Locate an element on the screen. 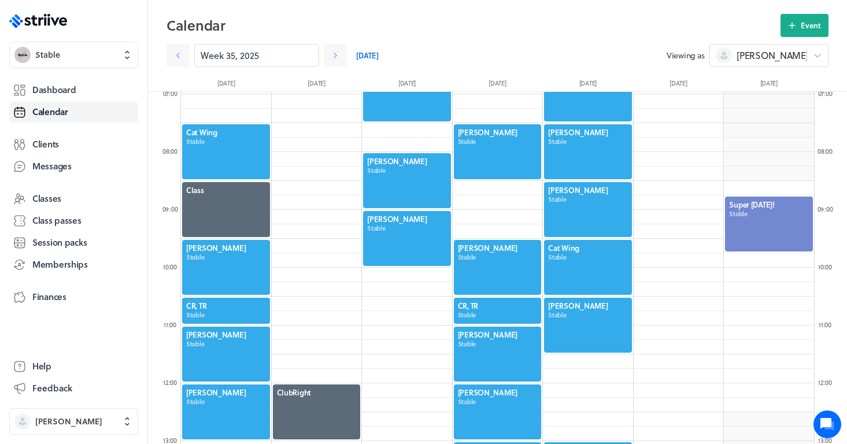 The image size is (847, 444). span: Feedback is located at coordinates (52, 388).